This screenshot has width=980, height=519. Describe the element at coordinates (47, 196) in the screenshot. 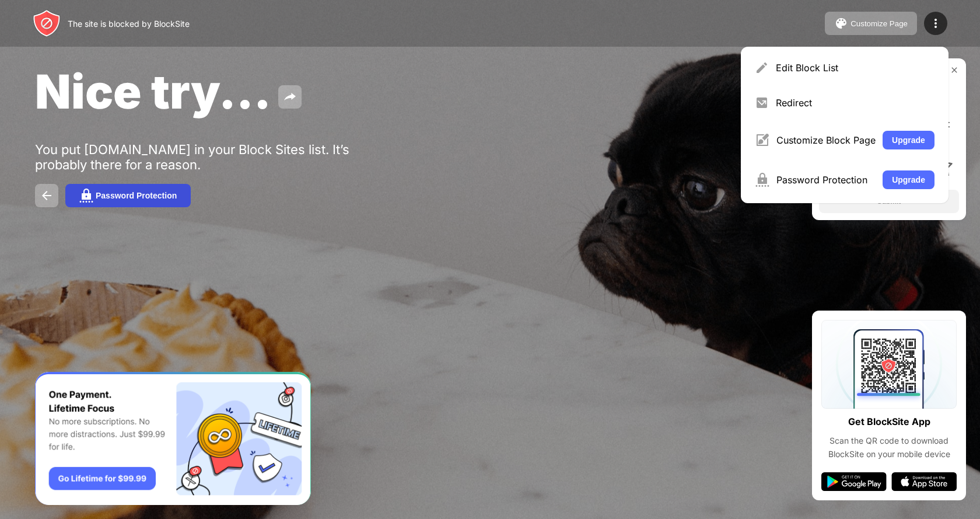

I see `img: back.svg` at that location.